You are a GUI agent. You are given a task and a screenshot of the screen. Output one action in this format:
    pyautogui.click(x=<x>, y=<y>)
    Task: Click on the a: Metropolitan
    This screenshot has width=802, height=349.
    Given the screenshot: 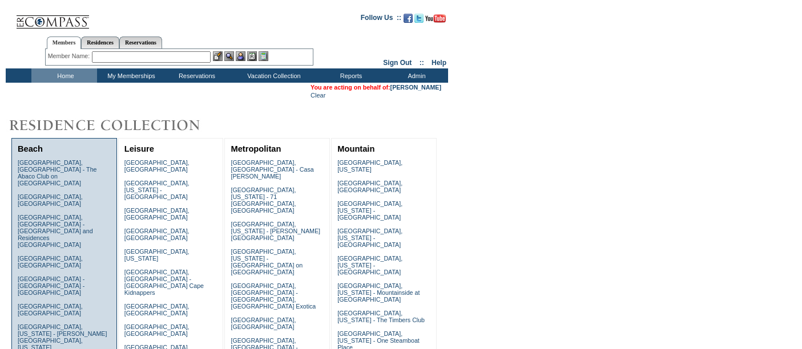 What is the action you would take?
    pyautogui.click(x=256, y=149)
    